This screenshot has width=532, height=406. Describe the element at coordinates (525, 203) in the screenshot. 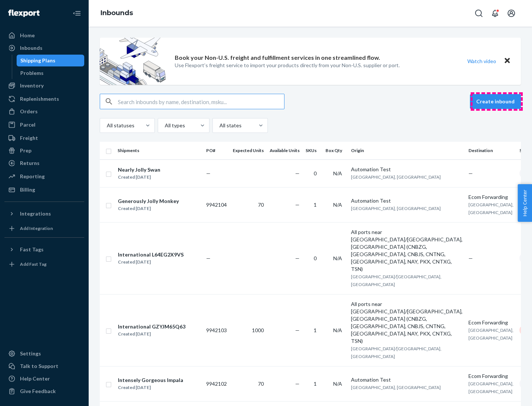

I see `button: Help Center` at that location.